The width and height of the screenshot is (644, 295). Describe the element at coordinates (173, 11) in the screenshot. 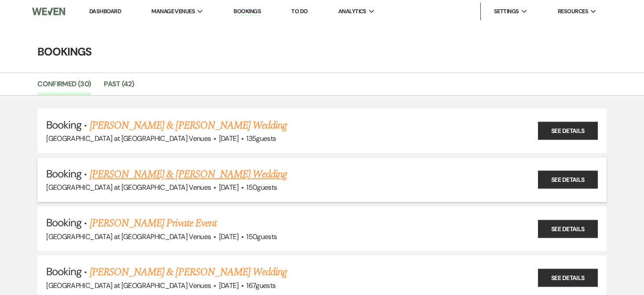

I see `span: Manage Venues` at that location.